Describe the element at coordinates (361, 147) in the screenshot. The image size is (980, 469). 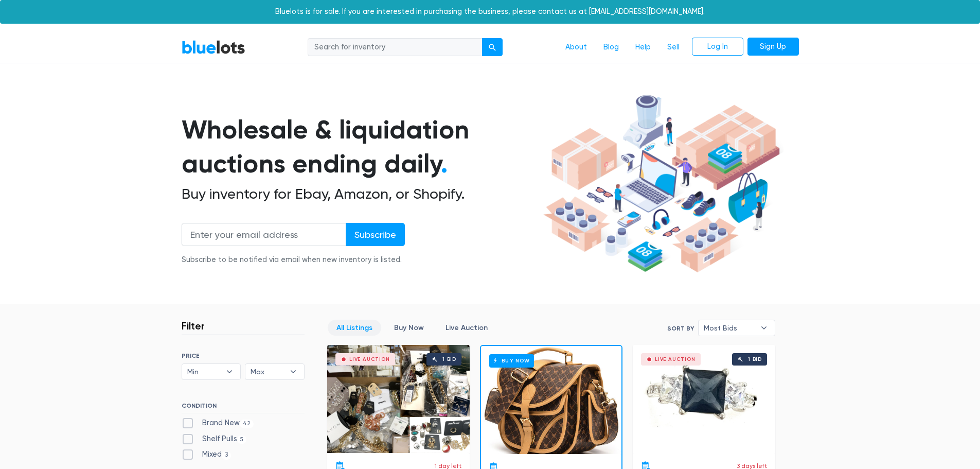
I see `h1: Wholesale & liquidation auctions ending daily` at that location.